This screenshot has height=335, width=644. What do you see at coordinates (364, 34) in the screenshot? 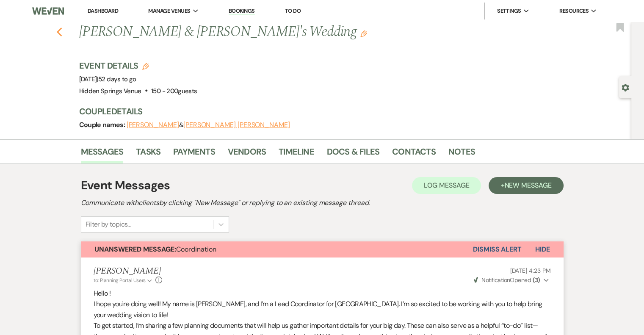
I see `button: Edit` at bounding box center [364, 34].